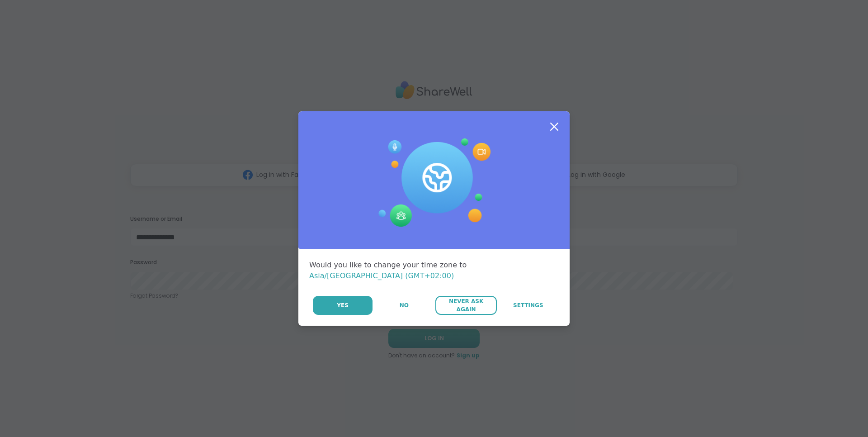  What do you see at coordinates (466, 305) in the screenshot?
I see `span: Never Ask Again` at bounding box center [466, 305].